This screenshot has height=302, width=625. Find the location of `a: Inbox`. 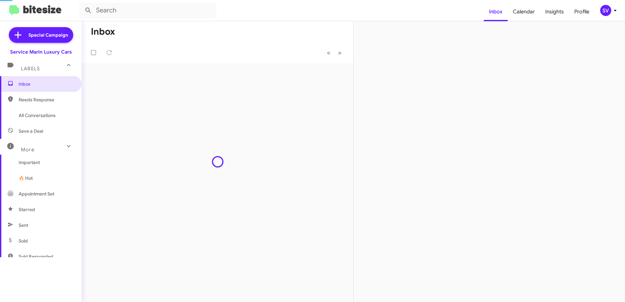

a: Inbox is located at coordinates (496, 12).